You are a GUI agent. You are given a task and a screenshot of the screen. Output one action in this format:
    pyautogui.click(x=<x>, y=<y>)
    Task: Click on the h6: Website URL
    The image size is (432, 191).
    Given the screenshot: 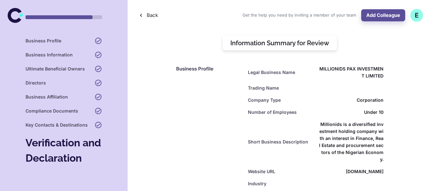 What is the action you would take?
    pyautogui.click(x=262, y=172)
    